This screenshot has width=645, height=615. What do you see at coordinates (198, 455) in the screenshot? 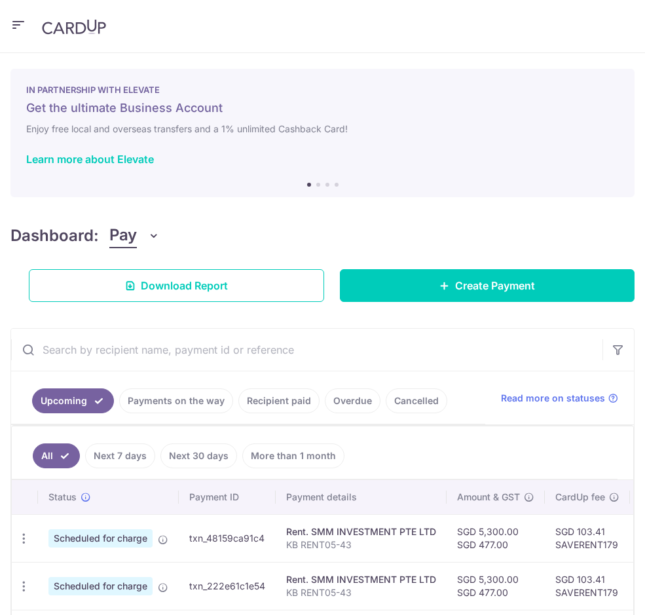
I see `a: Next 30 days` at bounding box center [198, 455].